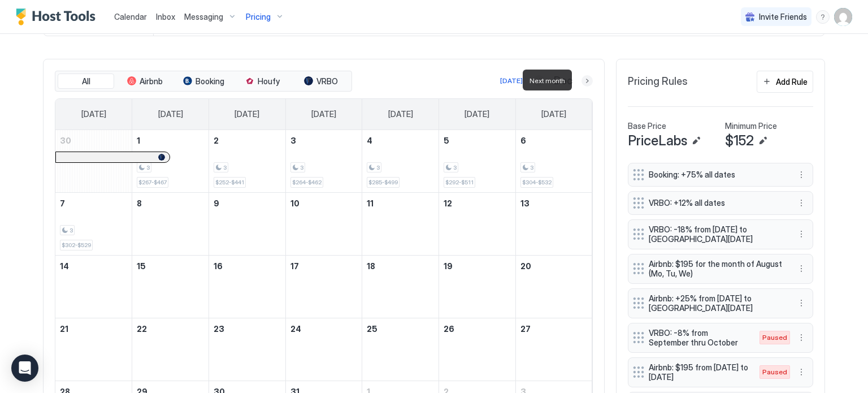  Describe the element at coordinates (526, 266) in the screenshot. I see `span: 20` at that location.